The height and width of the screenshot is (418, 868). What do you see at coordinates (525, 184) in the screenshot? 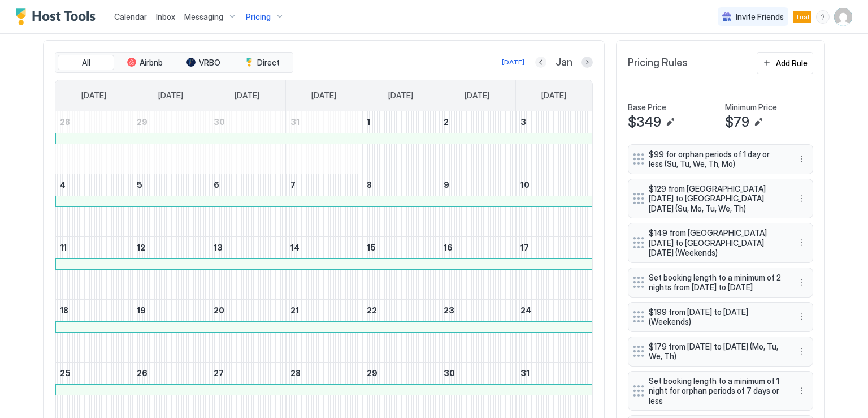
I see `span: 10` at bounding box center [525, 184].